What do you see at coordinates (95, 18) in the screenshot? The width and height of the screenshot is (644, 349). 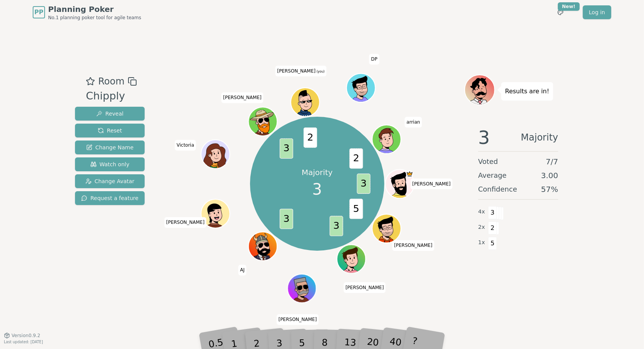 I see `span: No.1 planning poker tool for agile teams` at bounding box center [95, 18].